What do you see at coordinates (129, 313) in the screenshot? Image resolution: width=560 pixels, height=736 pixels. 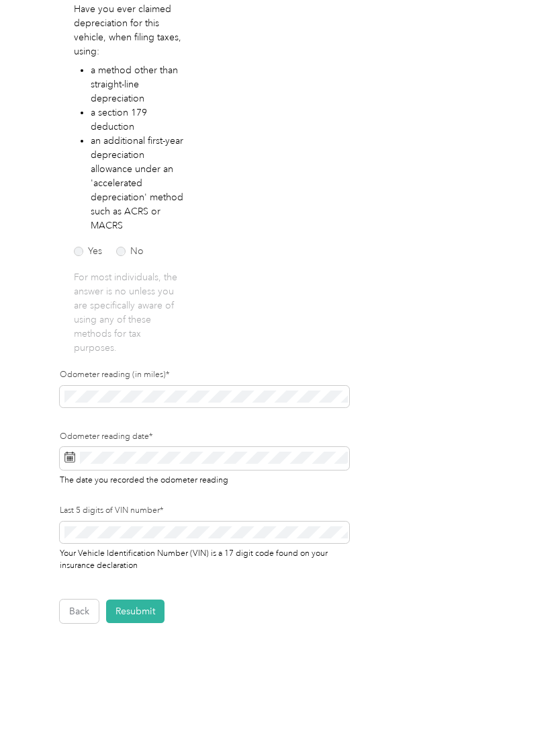 I see `p: For most individuals, the answer is no unless you are specifically aware of using any of these me...` at bounding box center [129, 313].